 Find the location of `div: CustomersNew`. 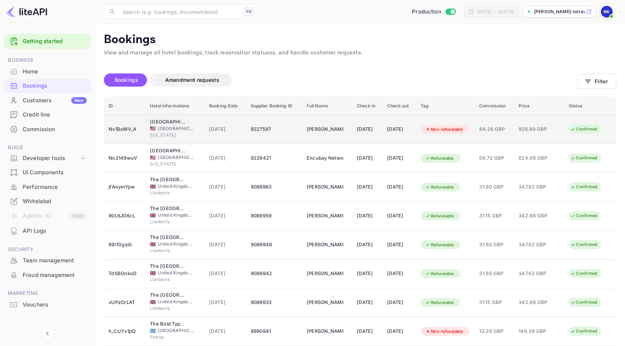

div: CustomersNew is located at coordinates (47, 100).